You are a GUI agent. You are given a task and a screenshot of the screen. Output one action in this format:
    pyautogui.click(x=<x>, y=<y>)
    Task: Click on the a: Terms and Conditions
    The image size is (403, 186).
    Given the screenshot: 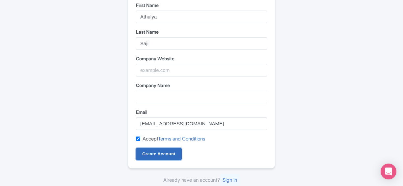 What is the action you would take?
    pyautogui.click(x=182, y=138)
    